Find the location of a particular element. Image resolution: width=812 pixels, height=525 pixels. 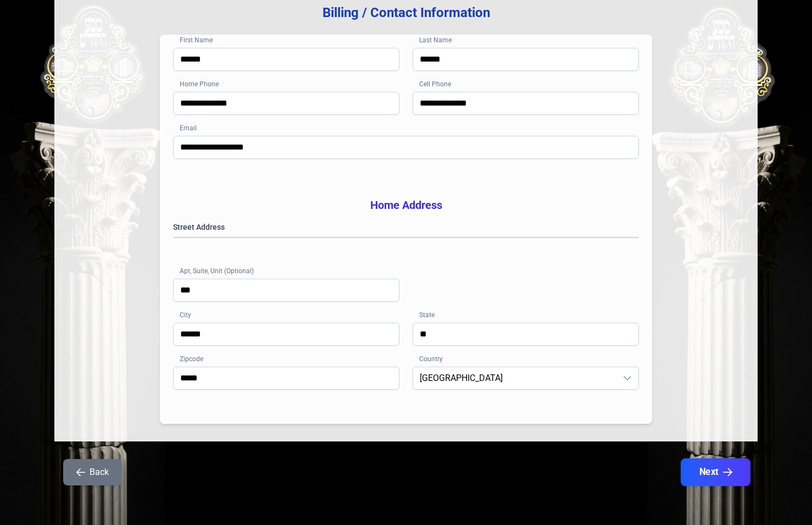

div: dropdown trigger is located at coordinates (627, 378).